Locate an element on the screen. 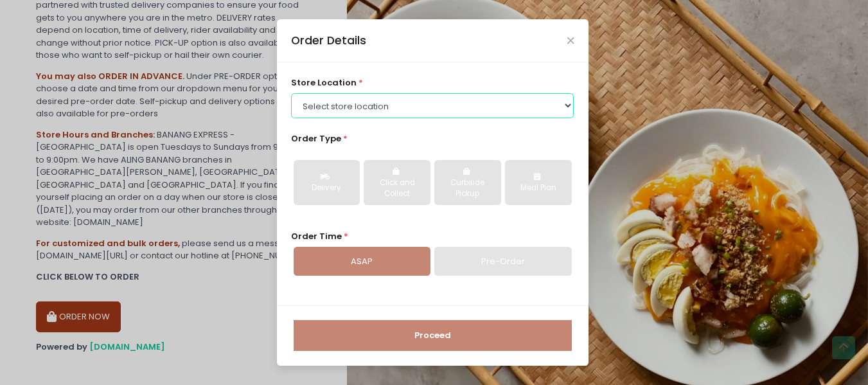  span: Order Time is located at coordinates (316, 236).